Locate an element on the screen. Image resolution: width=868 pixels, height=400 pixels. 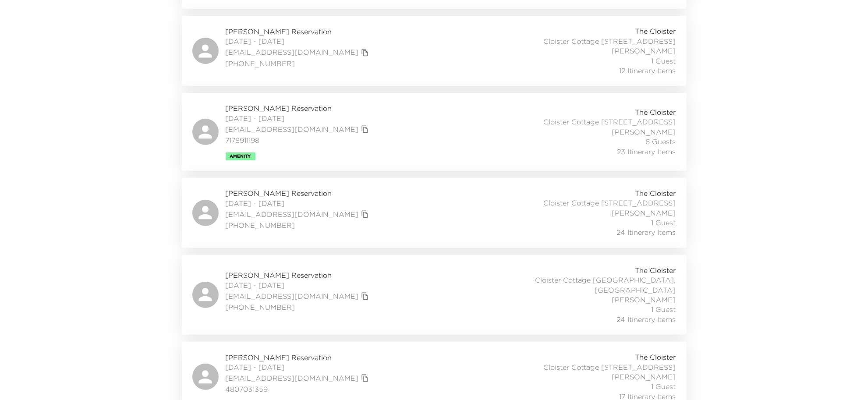
span: 23 Itinerary Items is located at coordinates (647, 152).